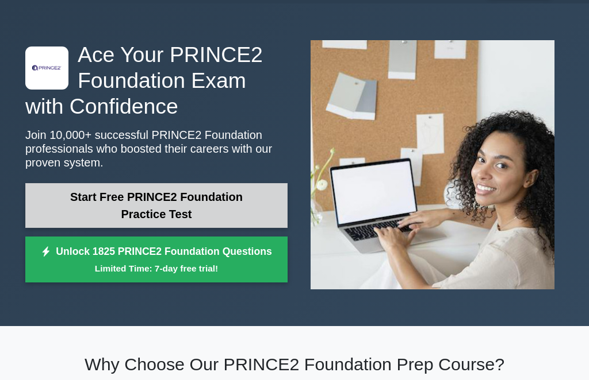 This screenshot has height=380, width=589. I want to click on p: Join 10,000+ successful PRINCE2 Foundation professionals who boosted their careers with our prove..., so click(156, 149).